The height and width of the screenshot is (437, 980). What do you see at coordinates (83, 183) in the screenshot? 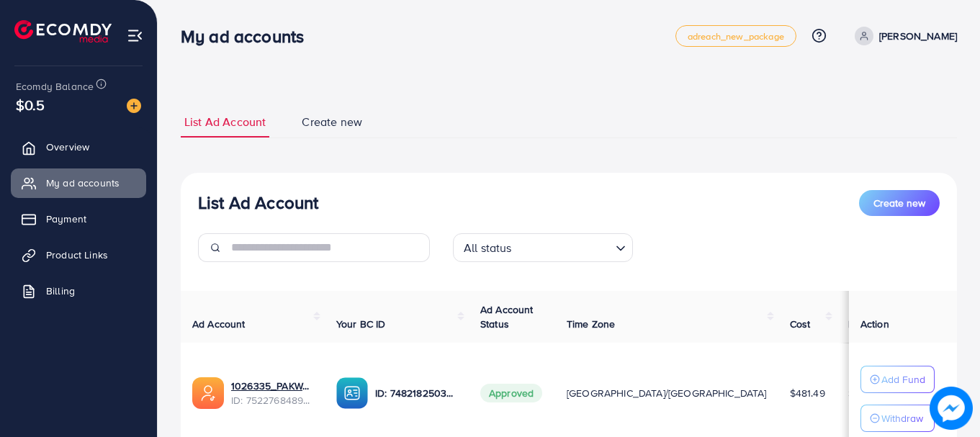
I see `span: My ad accounts` at bounding box center [83, 183].